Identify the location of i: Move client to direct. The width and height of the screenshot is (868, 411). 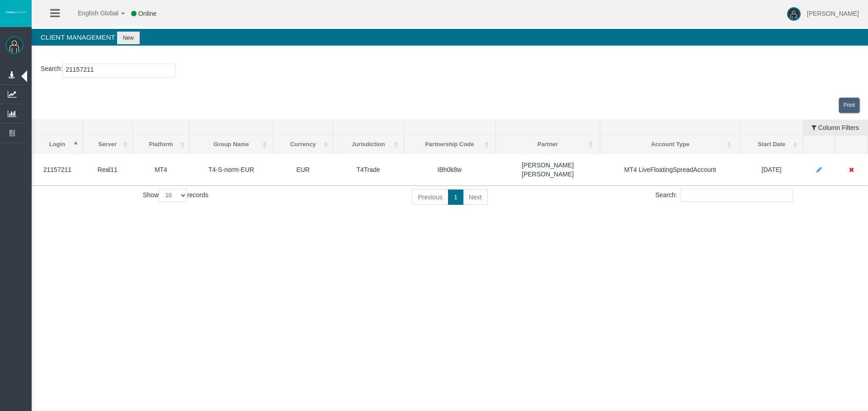
(851, 170).